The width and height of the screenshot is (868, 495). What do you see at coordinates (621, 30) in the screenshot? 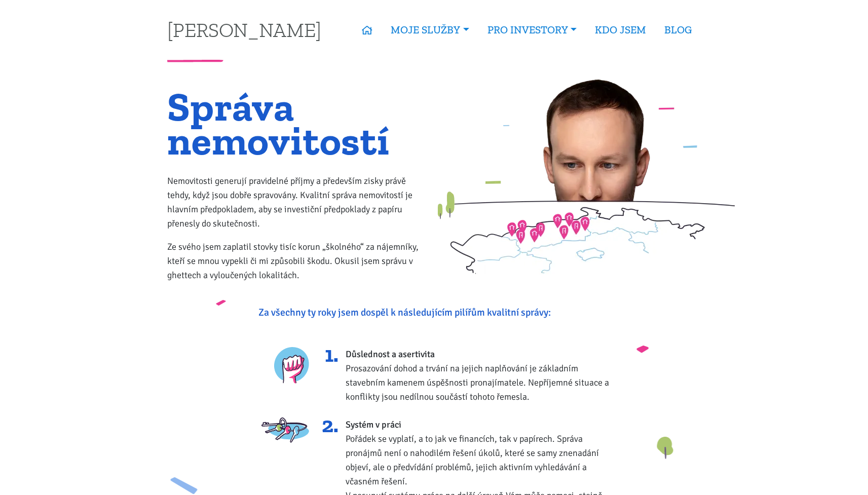
I see `a: KDO JSEM` at bounding box center [621, 30].